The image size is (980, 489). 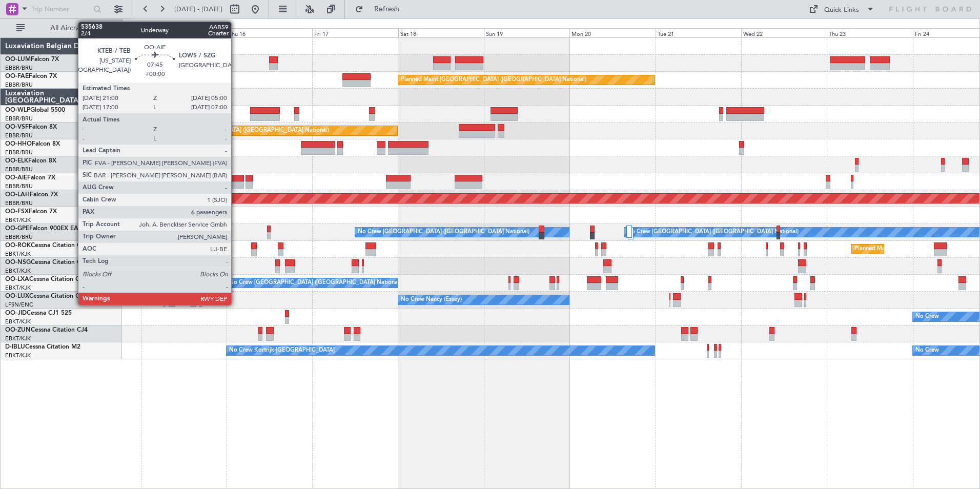 I want to click on a: OO-FAEFalcon 7X, so click(x=31, y=77).